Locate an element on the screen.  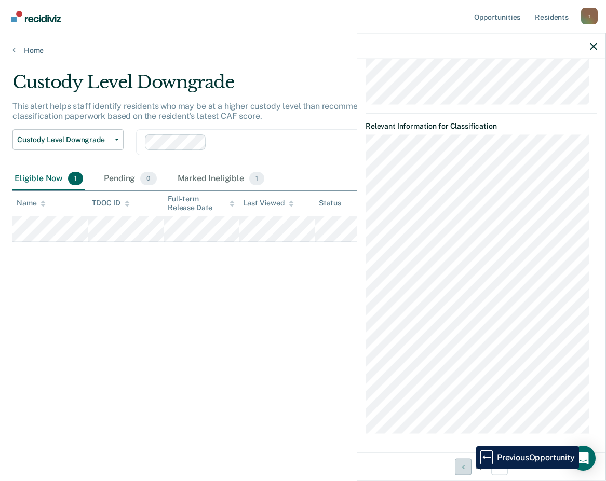
div: Last Viewed is located at coordinates (268, 203).